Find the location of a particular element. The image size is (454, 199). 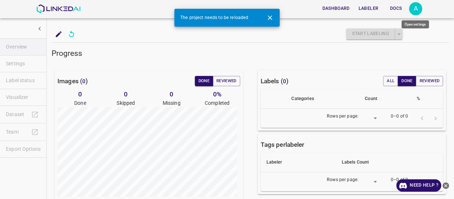

a: Need Help ? is located at coordinates (419, 186).